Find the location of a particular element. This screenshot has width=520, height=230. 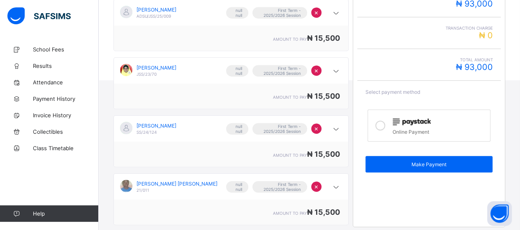

span: Transaction charge is located at coordinates (429, 28).